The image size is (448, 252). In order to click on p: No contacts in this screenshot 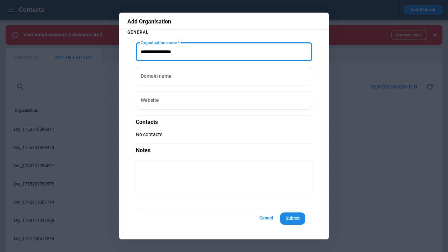, I will do `click(224, 134)`.